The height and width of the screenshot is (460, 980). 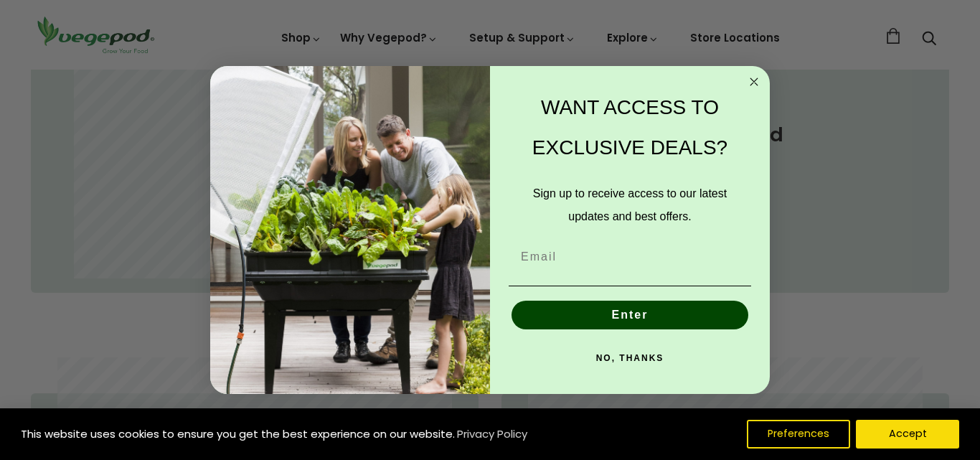 What do you see at coordinates (630, 257) in the screenshot?
I see `input: Email` at bounding box center [630, 257].